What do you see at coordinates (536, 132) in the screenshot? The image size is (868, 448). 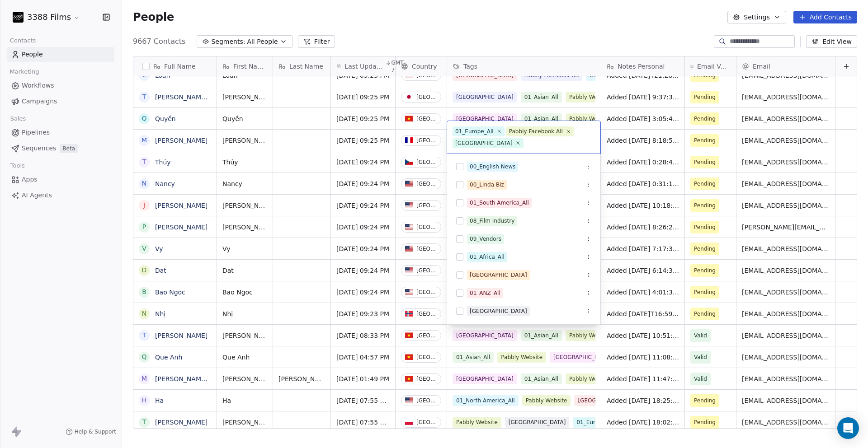 I see `div: Pabbly Facebook All` at bounding box center [536, 132].